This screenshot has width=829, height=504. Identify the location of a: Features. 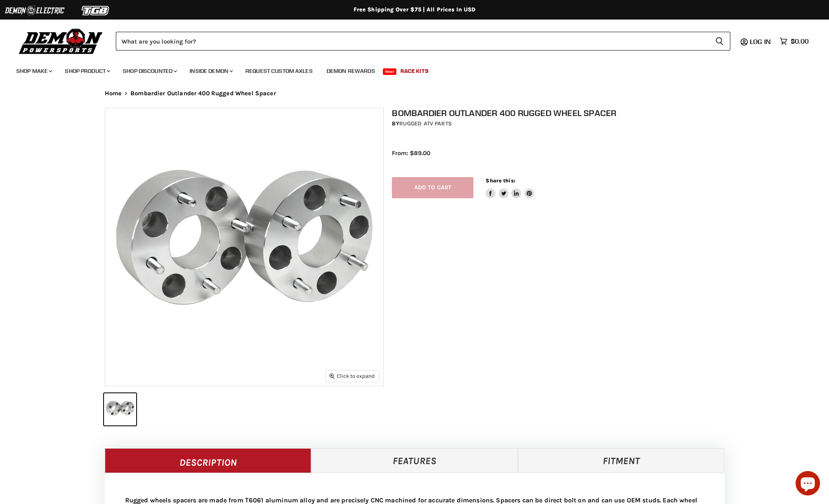
(414, 461).